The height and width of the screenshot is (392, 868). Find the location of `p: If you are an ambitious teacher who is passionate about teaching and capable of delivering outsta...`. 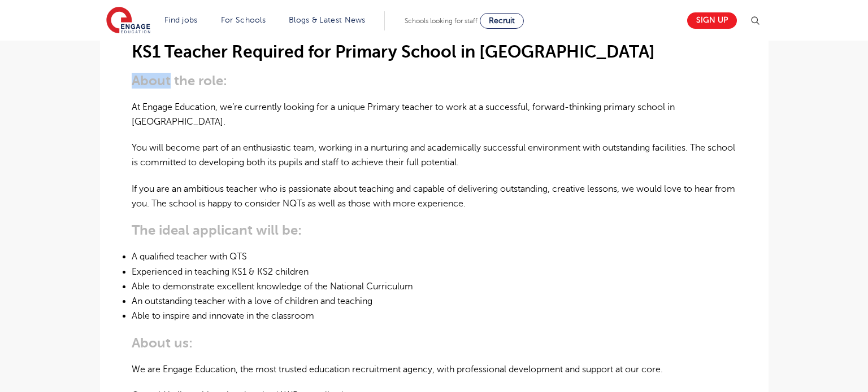

p: If you are an ambitious teacher who is passionate about teaching and capable of delivering outsta... is located at coordinates (434, 197).